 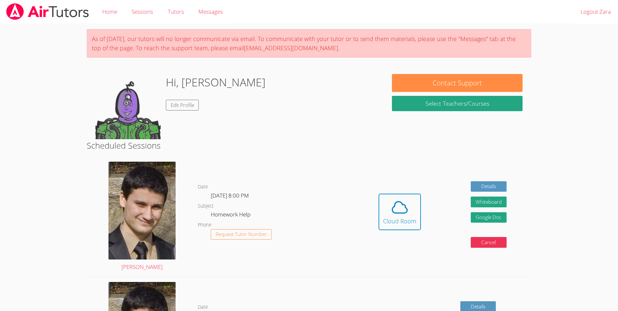 I want to click on a: Details, so click(x=489, y=186).